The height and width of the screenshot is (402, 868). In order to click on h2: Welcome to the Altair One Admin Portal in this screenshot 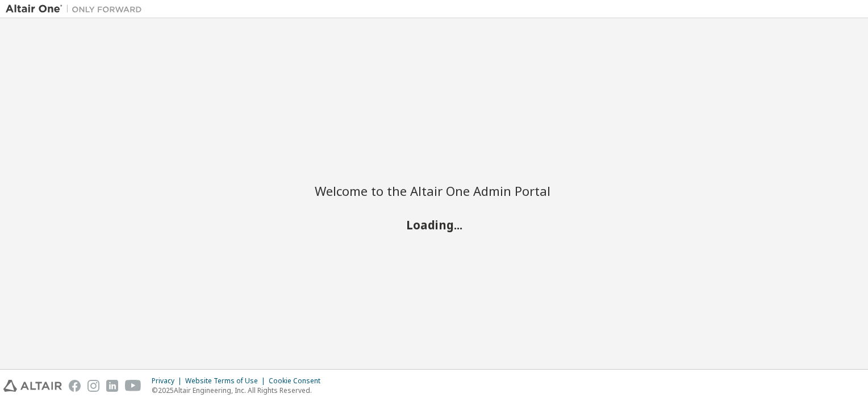, I will do `click(434, 190)`.